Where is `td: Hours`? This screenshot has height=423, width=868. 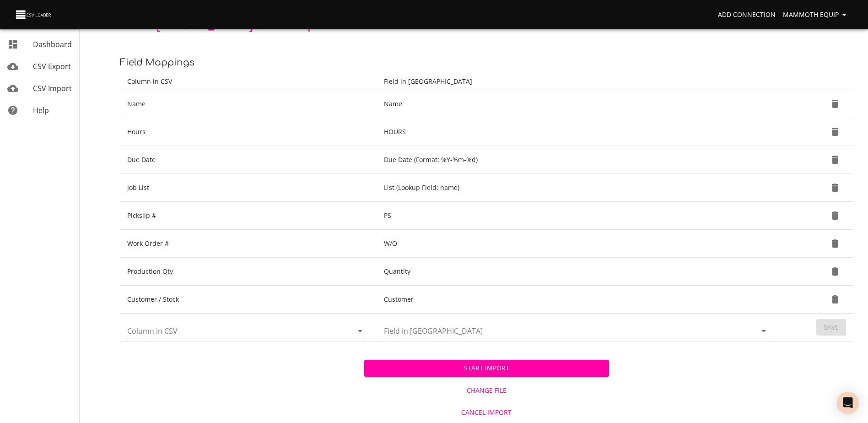 td: Hours is located at coordinates (248, 132).